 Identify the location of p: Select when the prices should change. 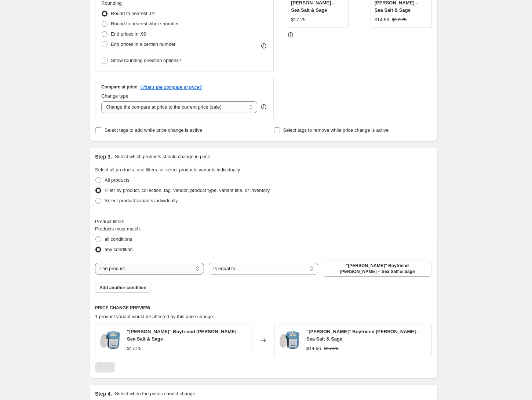
(155, 394).